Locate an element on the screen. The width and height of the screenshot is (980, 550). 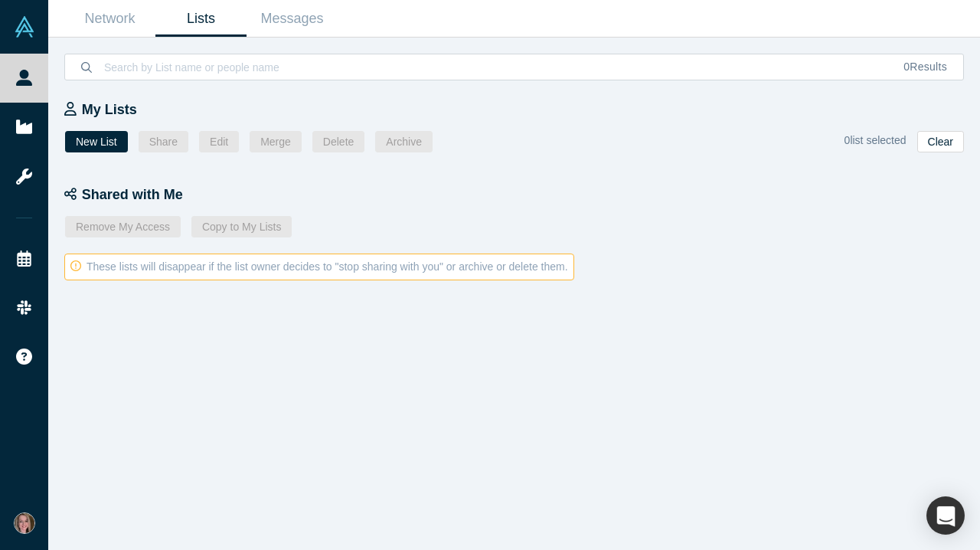
span: 0 list selected is located at coordinates (874, 140).